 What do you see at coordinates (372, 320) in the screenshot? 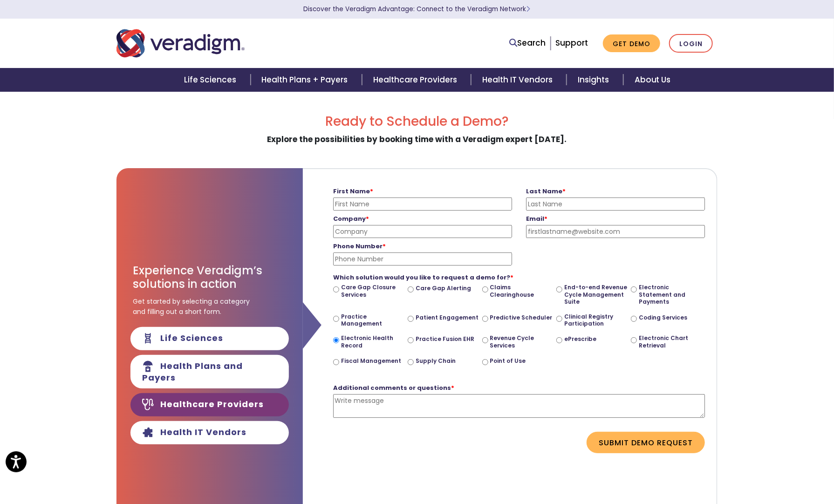
I see `label: Practice Management` at bounding box center [372, 320].